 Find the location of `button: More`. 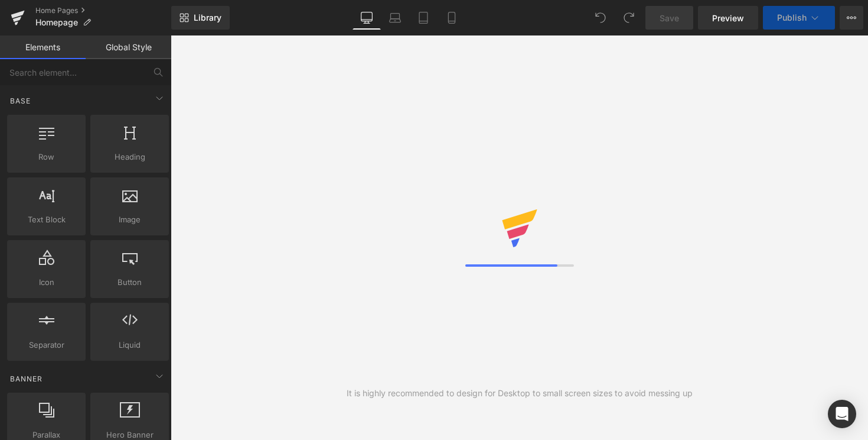

button: More is located at coordinates (851, 17).